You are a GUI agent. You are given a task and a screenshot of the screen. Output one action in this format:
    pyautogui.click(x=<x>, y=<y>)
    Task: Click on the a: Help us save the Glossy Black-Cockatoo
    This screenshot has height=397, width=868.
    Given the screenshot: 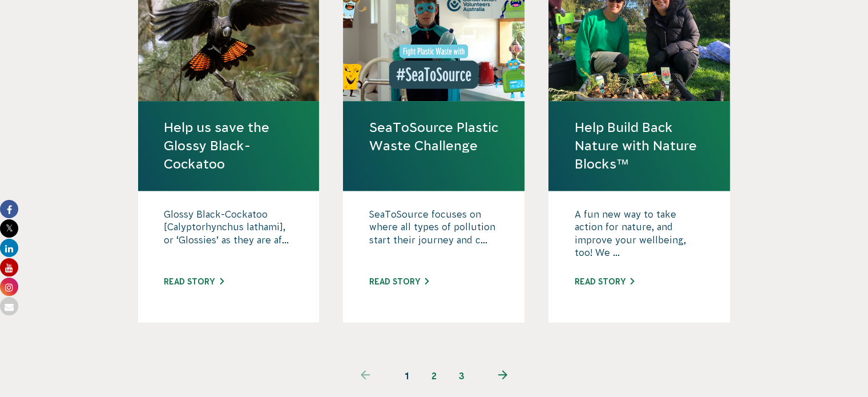 What is the action you would take?
    pyautogui.click(x=229, y=146)
    